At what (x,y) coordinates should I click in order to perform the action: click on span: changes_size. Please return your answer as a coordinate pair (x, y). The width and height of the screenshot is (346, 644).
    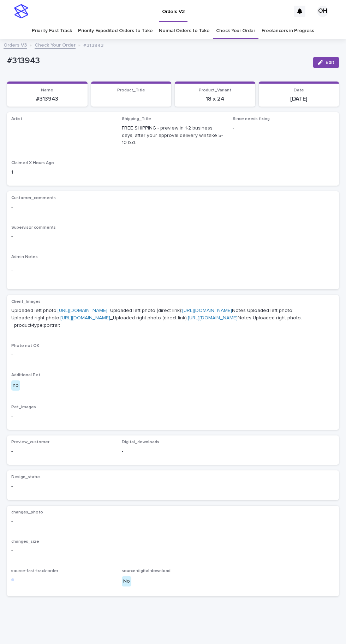
    Looking at the image, I should click on (25, 542).